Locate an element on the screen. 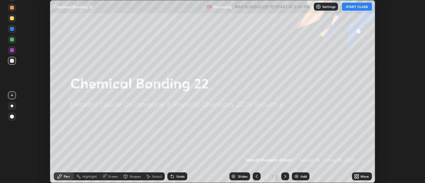 The image size is (425, 183). img: class-settings-icons is located at coordinates (318, 7).